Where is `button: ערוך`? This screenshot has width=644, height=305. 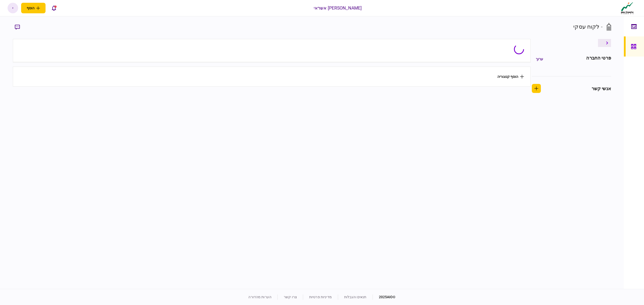 button: ערוך is located at coordinates (540, 59).